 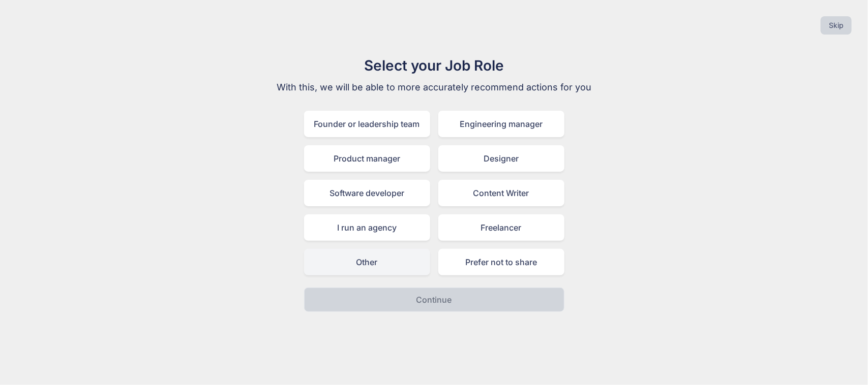 What do you see at coordinates (501, 193) in the screenshot?
I see `div: Content Writer` at bounding box center [501, 193].